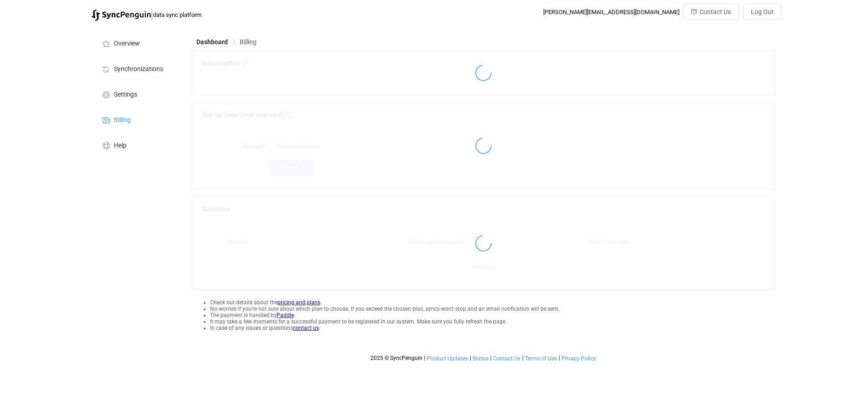 This screenshot has height=415, width=868. What do you see at coordinates (492, 315) in the screenshot?
I see `li: The payment is handled by .` at bounding box center [492, 315].